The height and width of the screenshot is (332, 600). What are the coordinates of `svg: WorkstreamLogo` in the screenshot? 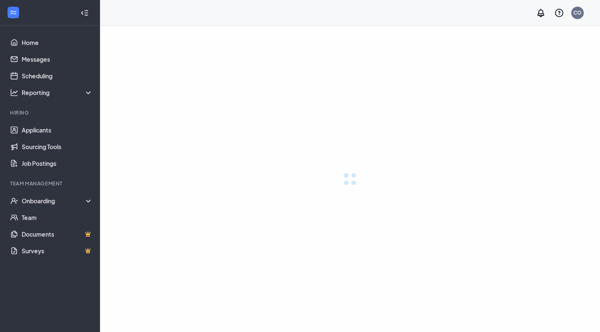 It's located at (13, 12).